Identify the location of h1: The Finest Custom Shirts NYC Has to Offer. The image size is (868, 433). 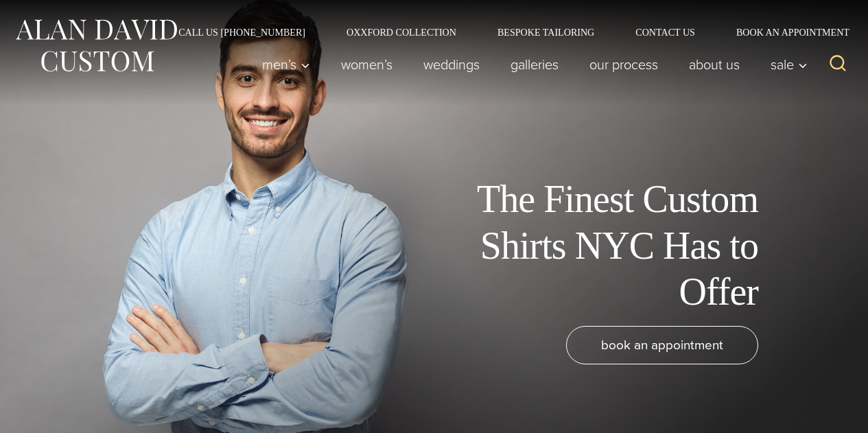
(603, 246).